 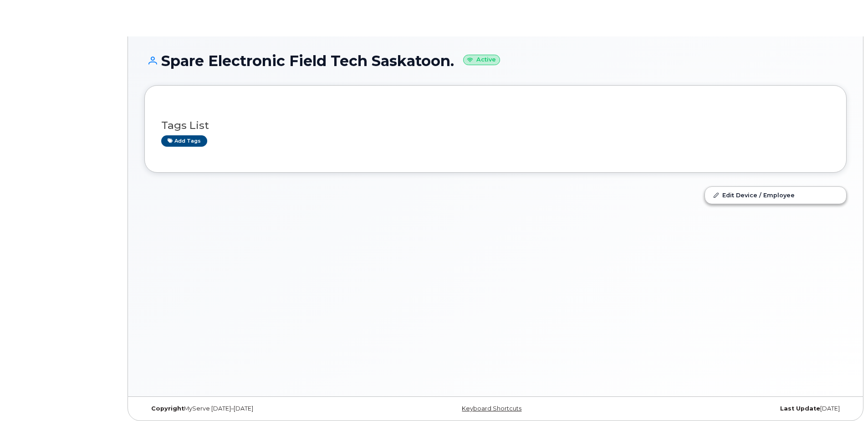 I want to click on h1: Spare Electronic Field Tech Saskatoon., so click(x=495, y=60).